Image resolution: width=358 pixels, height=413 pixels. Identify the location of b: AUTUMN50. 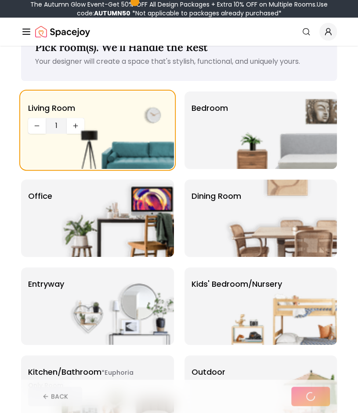
(112, 13).